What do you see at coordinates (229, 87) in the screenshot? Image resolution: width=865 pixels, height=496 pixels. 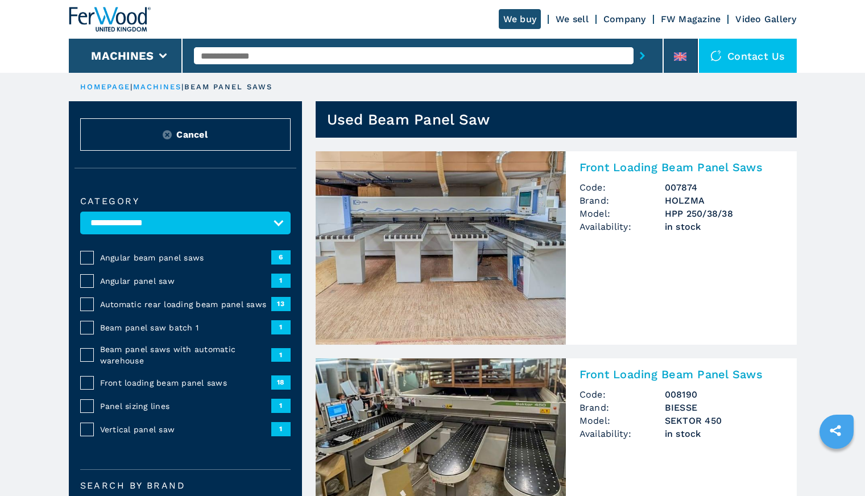 I see `p: beam panel saws` at bounding box center [229, 87].